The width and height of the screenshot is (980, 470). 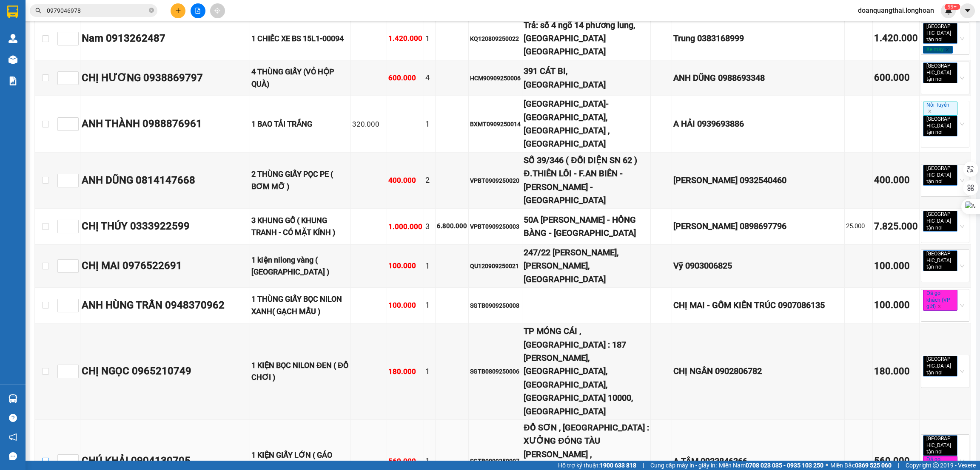 I want to click on strong: 0708 023 035 - 0935 103 250, so click(x=784, y=465).